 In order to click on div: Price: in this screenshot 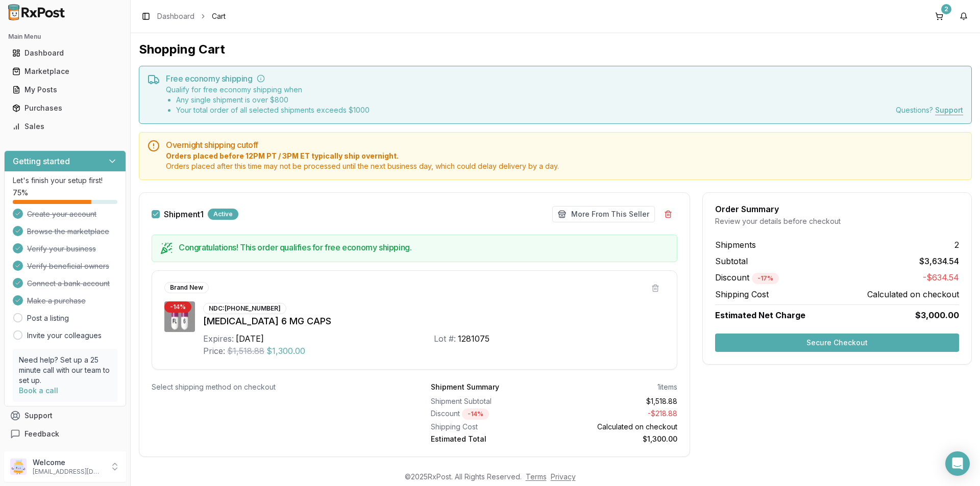, I will do `click(214, 351)`.